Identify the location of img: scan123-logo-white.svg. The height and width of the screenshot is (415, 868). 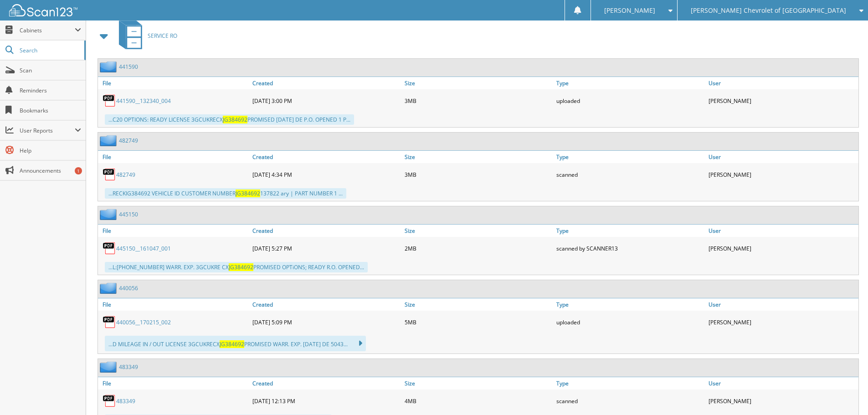
(43, 10).